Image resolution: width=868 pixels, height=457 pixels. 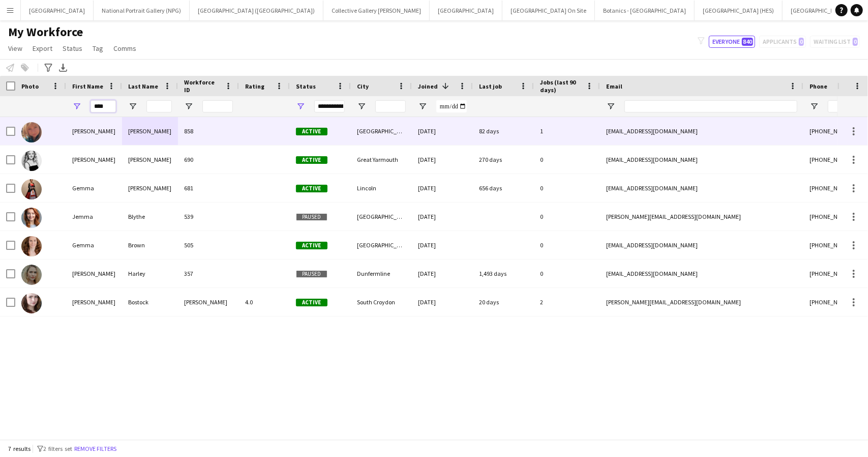 What do you see at coordinates (504, 302) in the screenshot?
I see `div: 20 days` at bounding box center [504, 302].